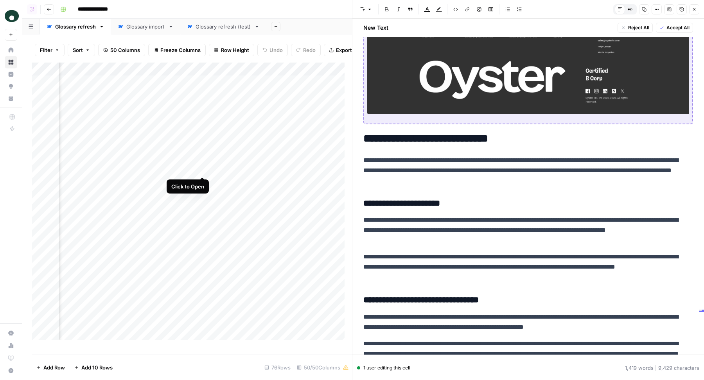  I want to click on span: Filter, so click(46, 50).